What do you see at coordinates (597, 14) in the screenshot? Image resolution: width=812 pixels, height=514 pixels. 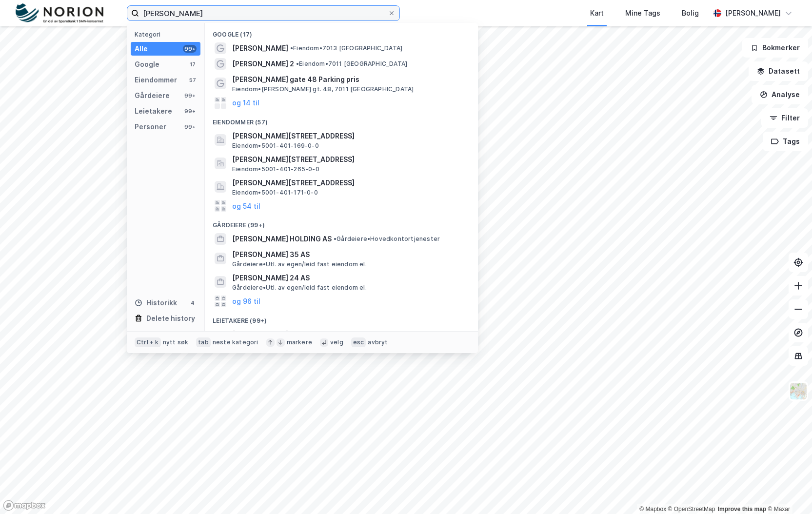 I see `div: Kart` at bounding box center [597, 14].